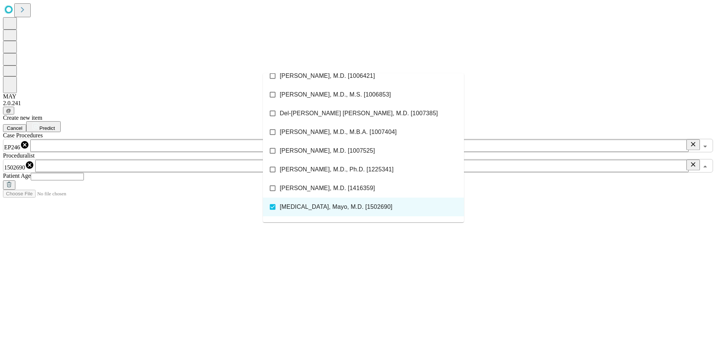 The height and width of the screenshot is (357, 716). What do you see at coordinates (358, 97) in the screenshot?
I see `div: MAY` at bounding box center [358, 97].